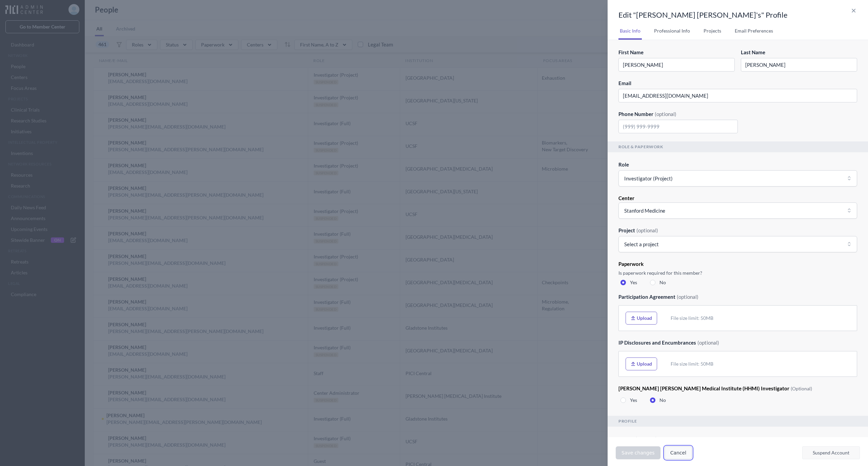 The image size is (868, 466). I want to click on label: First Name, so click(676, 52).